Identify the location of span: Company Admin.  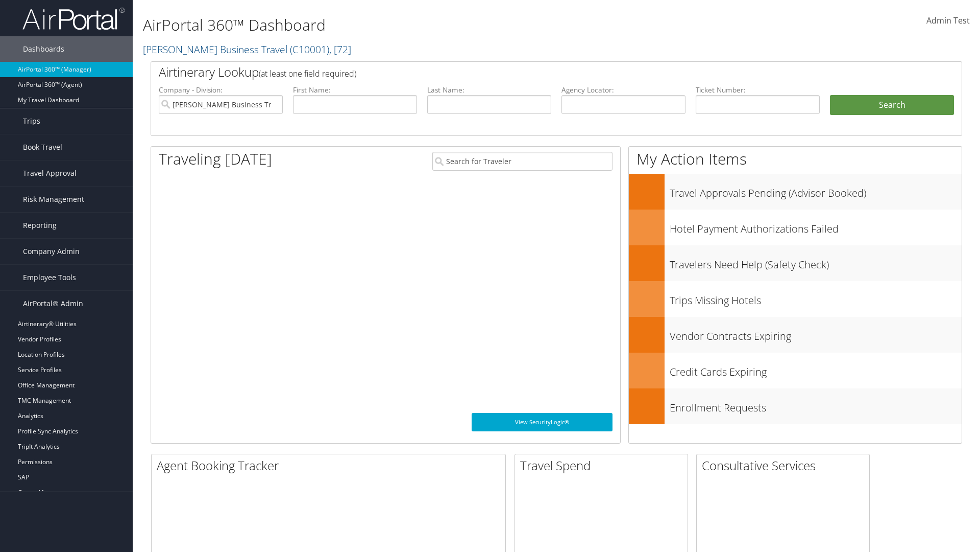
(51, 251).